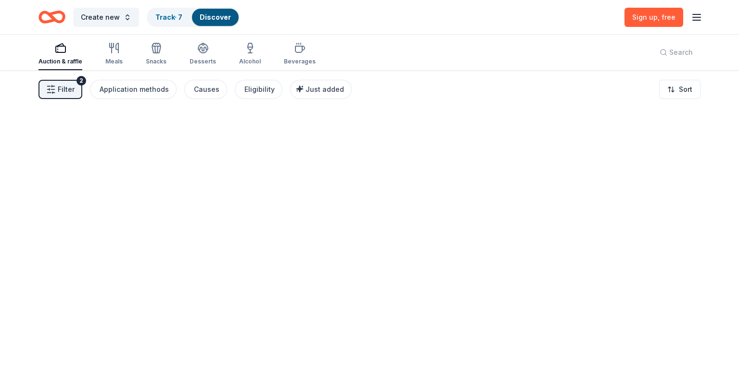 This screenshot has width=739, height=373. I want to click on span: Just added, so click(325, 89).